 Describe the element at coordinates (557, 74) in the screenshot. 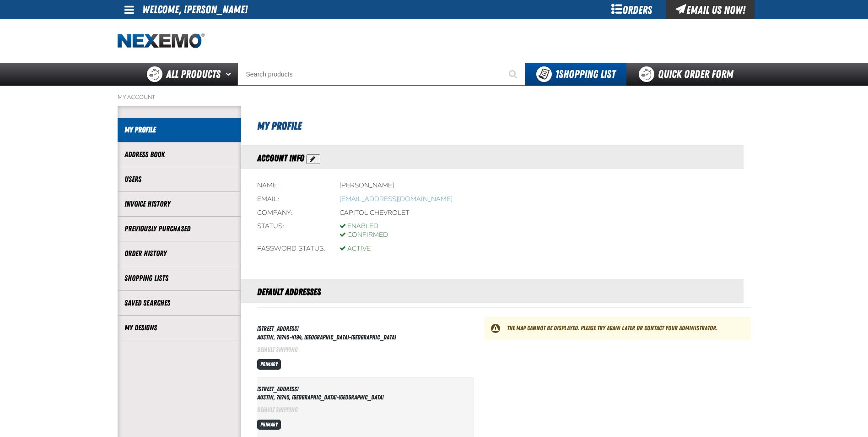

I see `strong: 1` at that location.